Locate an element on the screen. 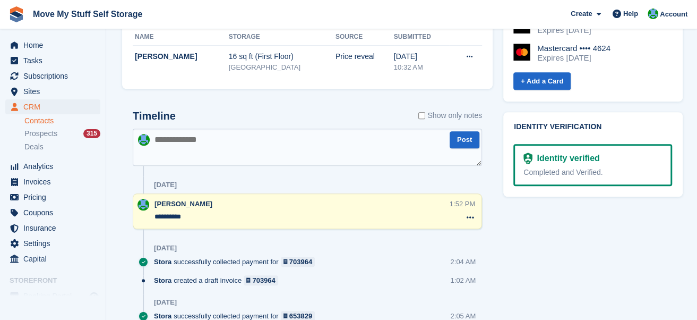 The image size is (697, 320). a: + Add a Card is located at coordinates (542, 81).